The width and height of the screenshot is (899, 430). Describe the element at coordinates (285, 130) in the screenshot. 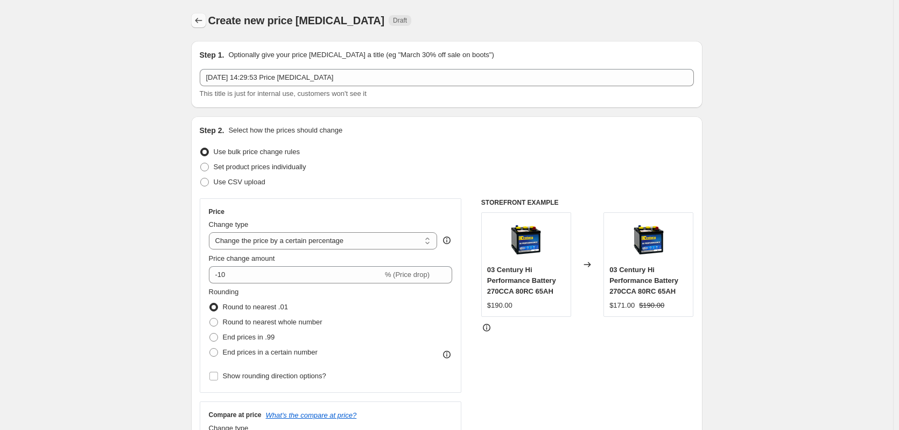

I see `p: Select how the prices should change` at that location.